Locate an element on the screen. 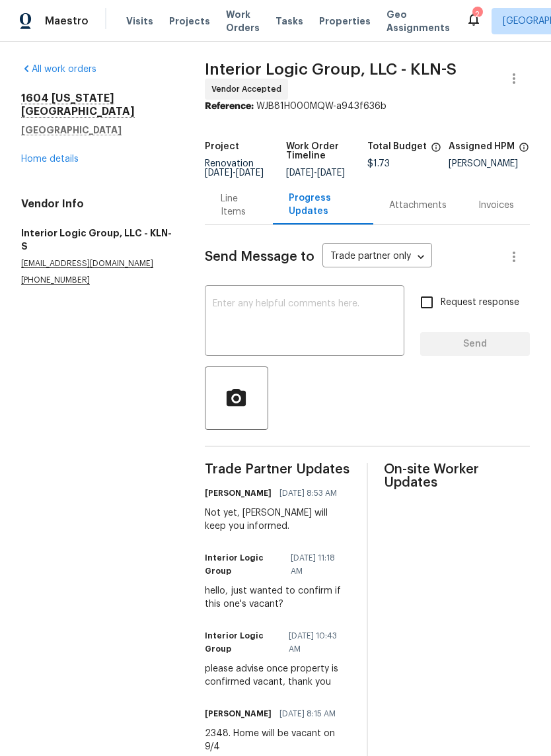 This screenshot has width=551, height=756. h5: Assigned HPM is located at coordinates (481, 147).